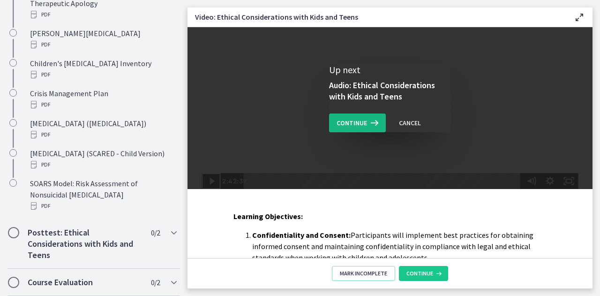  What do you see at coordinates (410, 123) in the screenshot?
I see `button: Cancel` at bounding box center [410, 123].